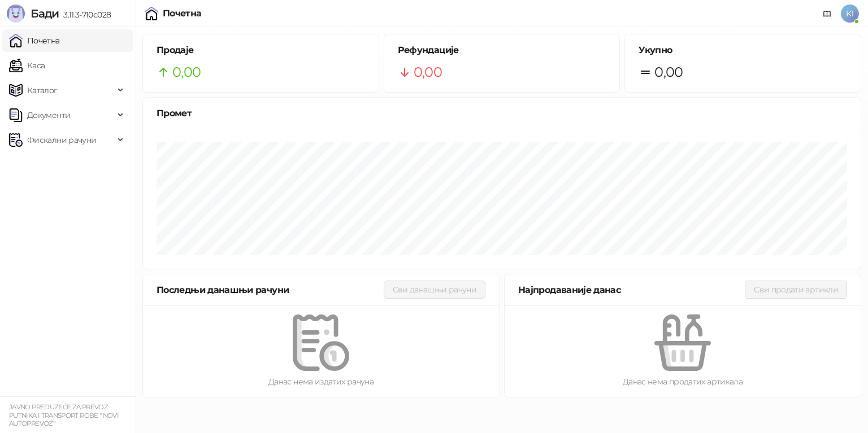  What do you see at coordinates (27, 66) in the screenshot?
I see `a: Каса` at bounding box center [27, 66].